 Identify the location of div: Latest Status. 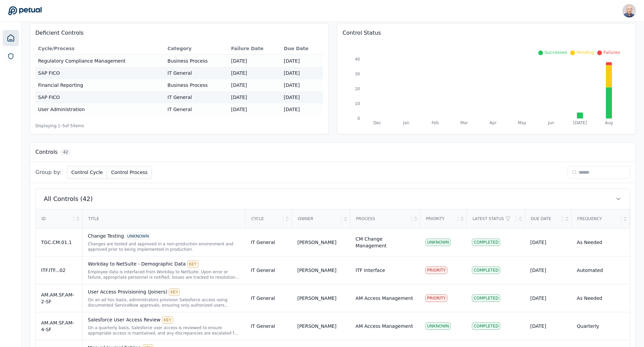
(492, 219).